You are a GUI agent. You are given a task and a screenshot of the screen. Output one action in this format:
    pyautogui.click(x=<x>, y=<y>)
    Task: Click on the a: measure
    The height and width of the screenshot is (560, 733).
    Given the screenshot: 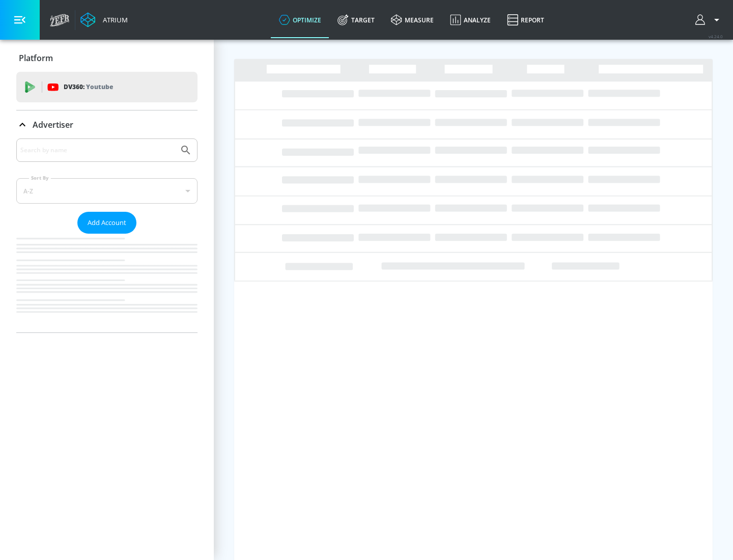 What is the action you would take?
    pyautogui.click(x=412, y=20)
    